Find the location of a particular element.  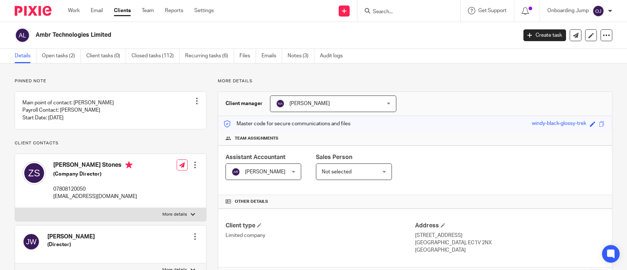

a: Work is located at coordinates (74, 11).